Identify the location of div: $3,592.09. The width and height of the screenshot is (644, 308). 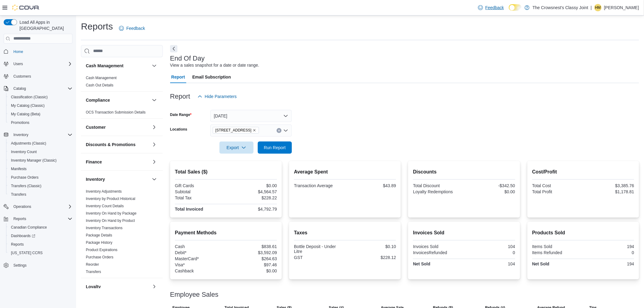
(252, 253).